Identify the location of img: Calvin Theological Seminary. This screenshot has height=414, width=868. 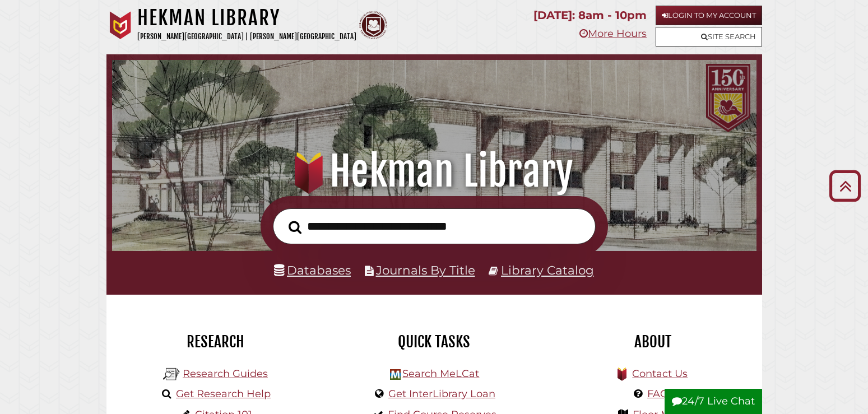
(373, 25).